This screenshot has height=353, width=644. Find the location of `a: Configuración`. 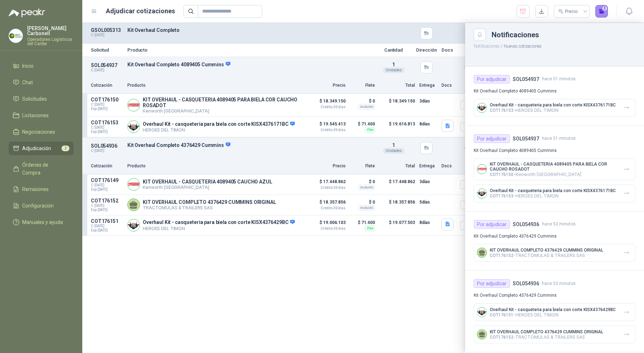

a: Configuración is located at coordinates (41, 206).